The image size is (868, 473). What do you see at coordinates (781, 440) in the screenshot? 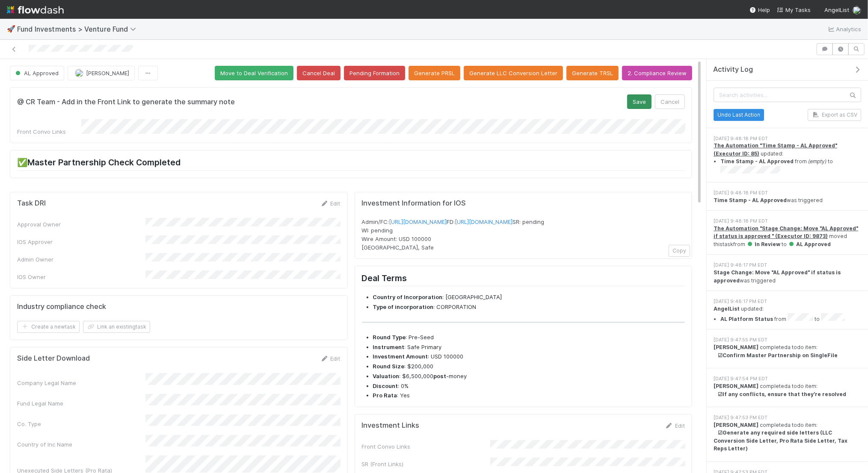
I see `strong: ☑ Generate any required side letters (LLC Conversion Side Letter, Pro Rata Side Letter, Tax Reps ...` at bounding box center [781, 440].